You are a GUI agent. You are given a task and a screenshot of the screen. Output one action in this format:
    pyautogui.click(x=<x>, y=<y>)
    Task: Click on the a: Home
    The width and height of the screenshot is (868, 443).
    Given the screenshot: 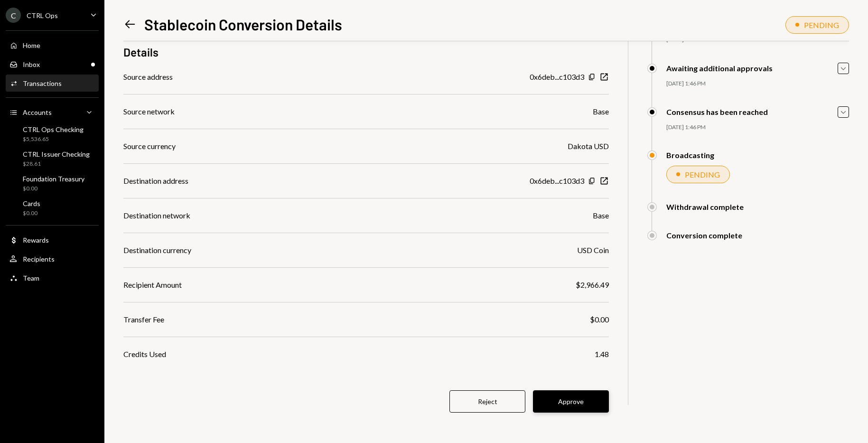 What is the action you would take?
    pyautogui.click(x=52, y=45)
    